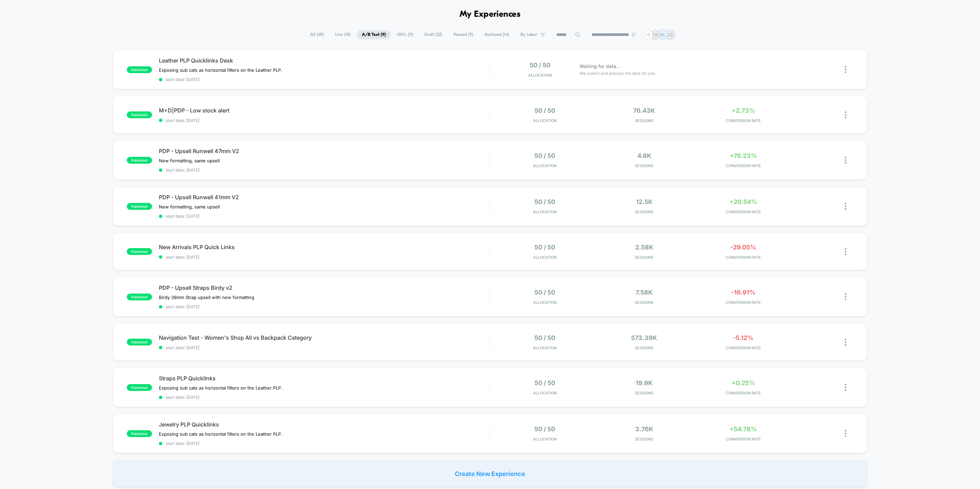 This screenshot has width=980, height=489. What do you see at coordinates (744, 156) in the screenshot?
I see `span: +76.23%` at bounding box center [744, 156].